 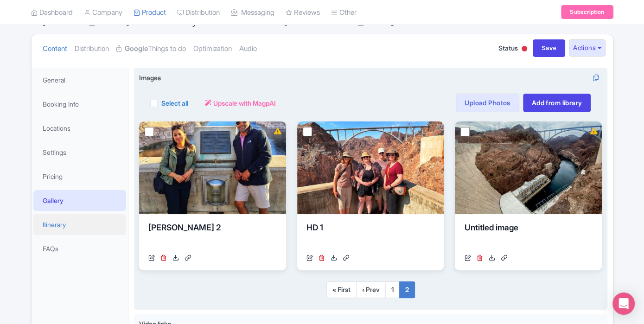 What do you see at coordinates (55, 49) in the screenshot?
I see `a: Content` at bounding box center [55, 49].